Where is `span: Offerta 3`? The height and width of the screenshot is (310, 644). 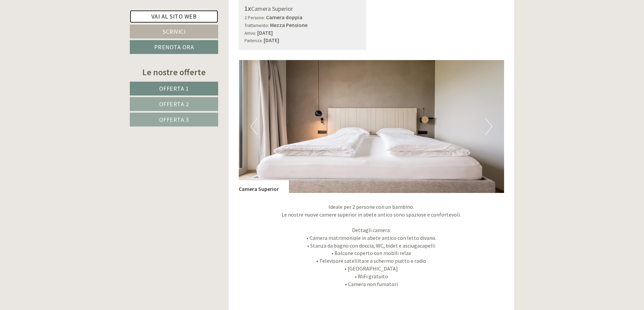 span: Offerta 3 is located at coordinates (174, 120).